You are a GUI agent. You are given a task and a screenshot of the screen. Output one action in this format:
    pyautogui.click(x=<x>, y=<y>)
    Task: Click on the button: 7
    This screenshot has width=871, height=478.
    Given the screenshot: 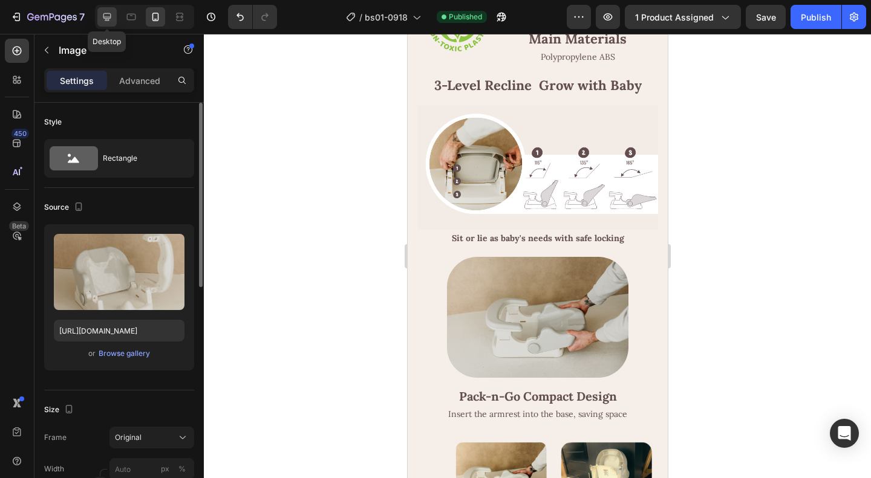 What is the action you would take?
    pyautogui.click(x=47, y=17)
    